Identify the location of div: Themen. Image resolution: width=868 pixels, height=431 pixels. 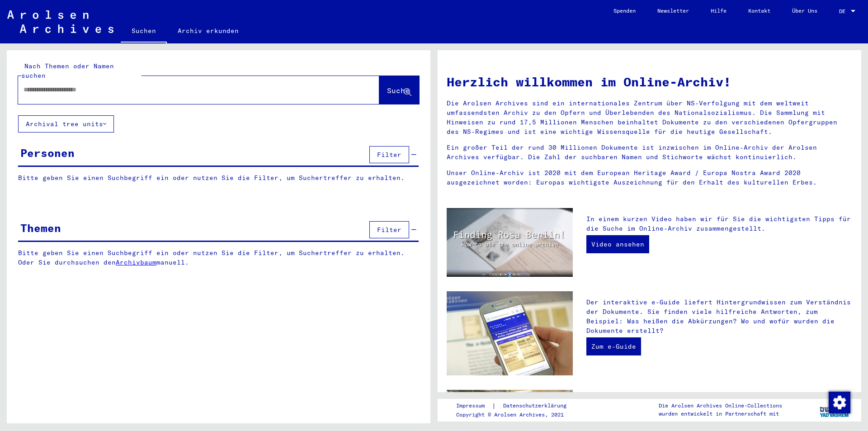
(41, 228).